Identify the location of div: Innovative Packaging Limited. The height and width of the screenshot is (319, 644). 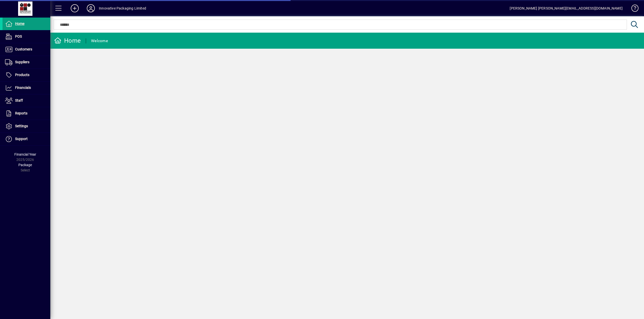
(122, 8).